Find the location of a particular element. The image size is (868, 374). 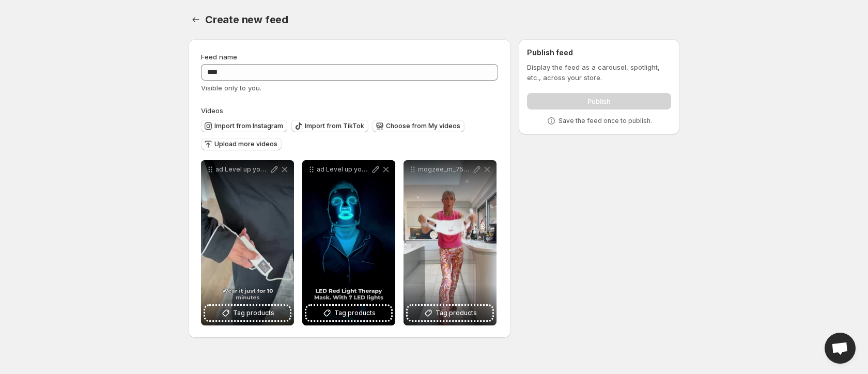

span: Create new feed is located at coordinates (246, 19).